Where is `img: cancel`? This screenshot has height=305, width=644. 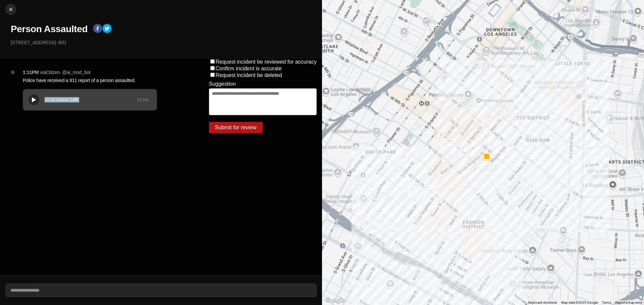
img: cancel is located at coordinates (11, 10).